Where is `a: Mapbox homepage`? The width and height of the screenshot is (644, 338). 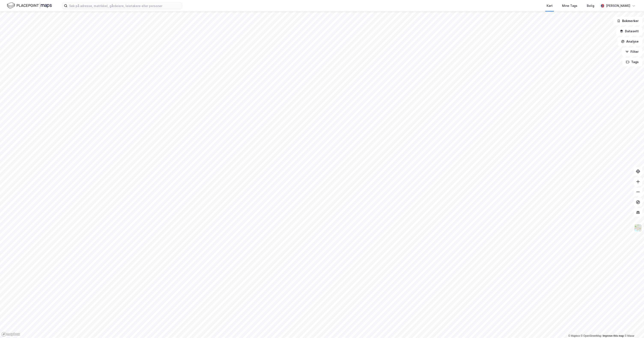 a: Mapbox homepage is located at coordinates (11, 334).